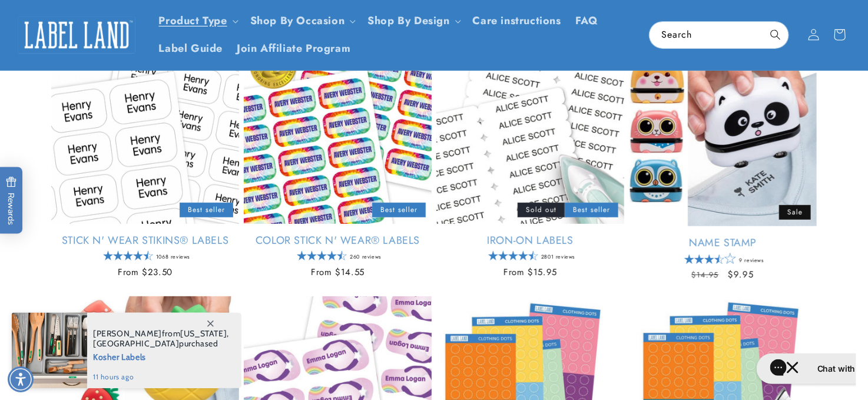 The width and height of the screenshot is (868, 400). What do you see at coordinates (20, 380) in the screenshot?
I see `div: Accessibility Menu` at bounding box center [20, 380].